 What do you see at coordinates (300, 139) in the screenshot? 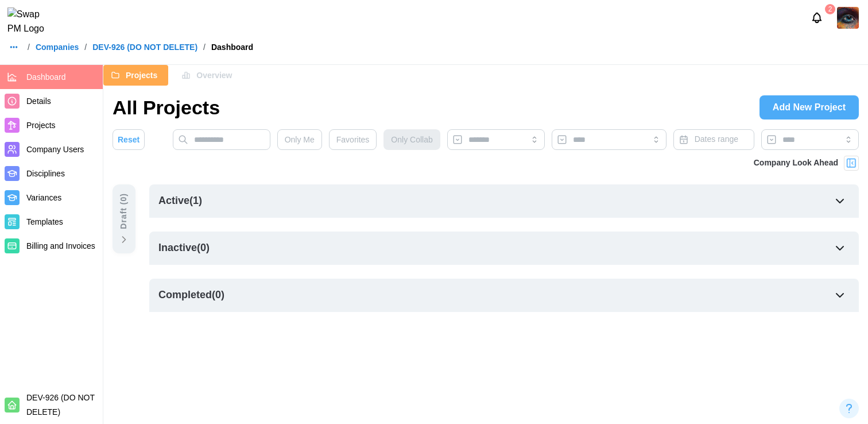
I see `span: Only Me` at bounding box center [300, 139].